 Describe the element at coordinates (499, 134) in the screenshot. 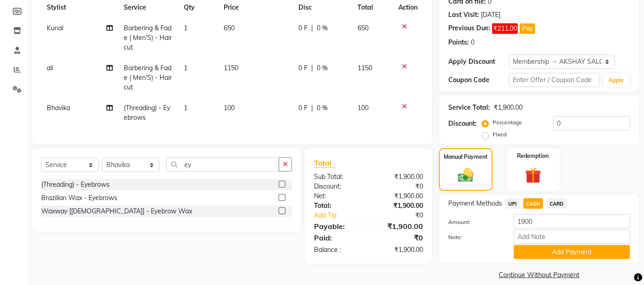

I see `label: Fixed` at that location.